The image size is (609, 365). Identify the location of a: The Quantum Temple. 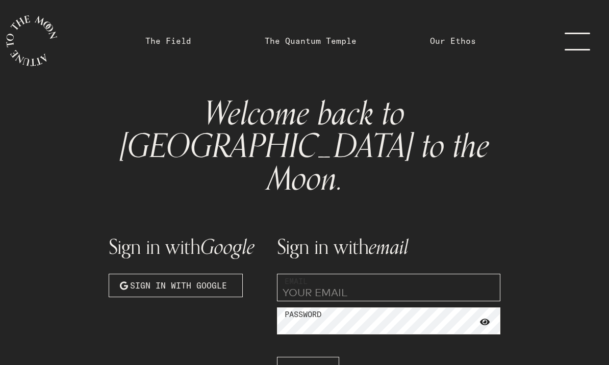
(310, 41).